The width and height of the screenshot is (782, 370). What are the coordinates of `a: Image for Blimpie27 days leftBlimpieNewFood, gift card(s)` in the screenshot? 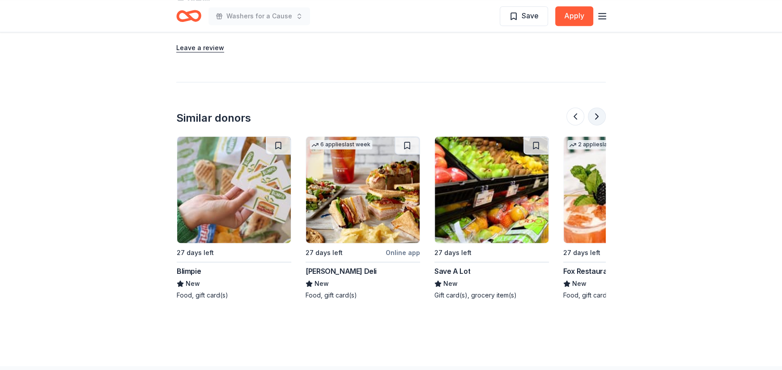 It's located at (234, 218).